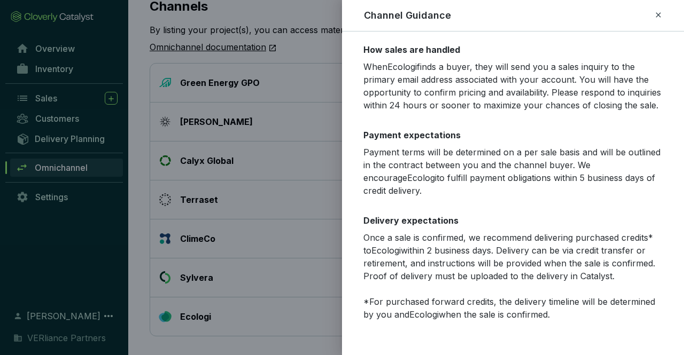  What do you see at coordinates (513, 86) in the screenshot?
I see `p: When Ecologi finds a buyer, they will send you a sales inquiry to the primary email address assoc...` at bounding box center [513, 86].